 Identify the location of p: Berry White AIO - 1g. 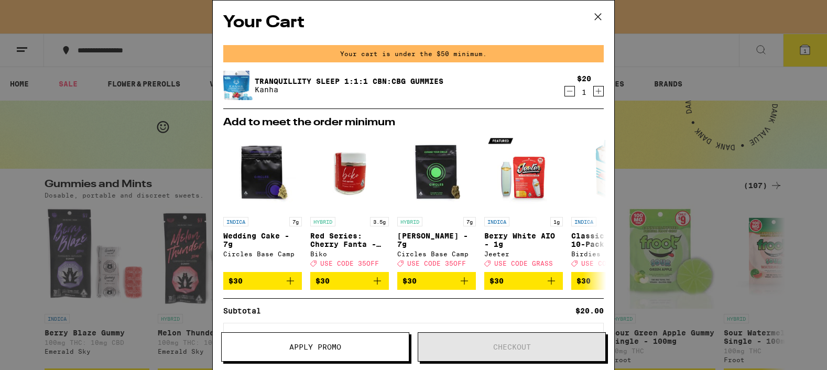
(523, 240).